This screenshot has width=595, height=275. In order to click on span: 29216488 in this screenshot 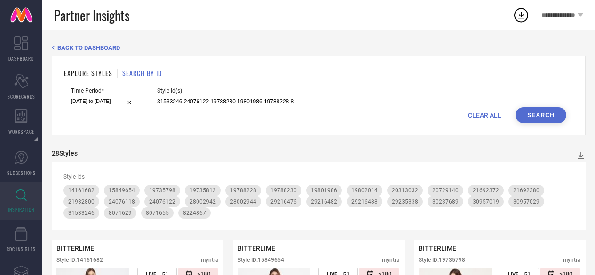, I will do `click(364, 202)`.